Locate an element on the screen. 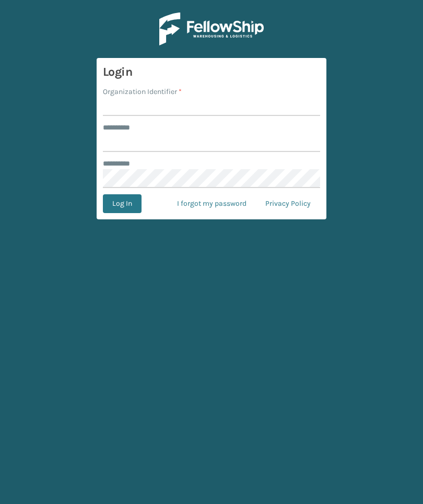 The height and width of the screenshot is (504, 423). button: Log In is located at coordinates (123, 204).